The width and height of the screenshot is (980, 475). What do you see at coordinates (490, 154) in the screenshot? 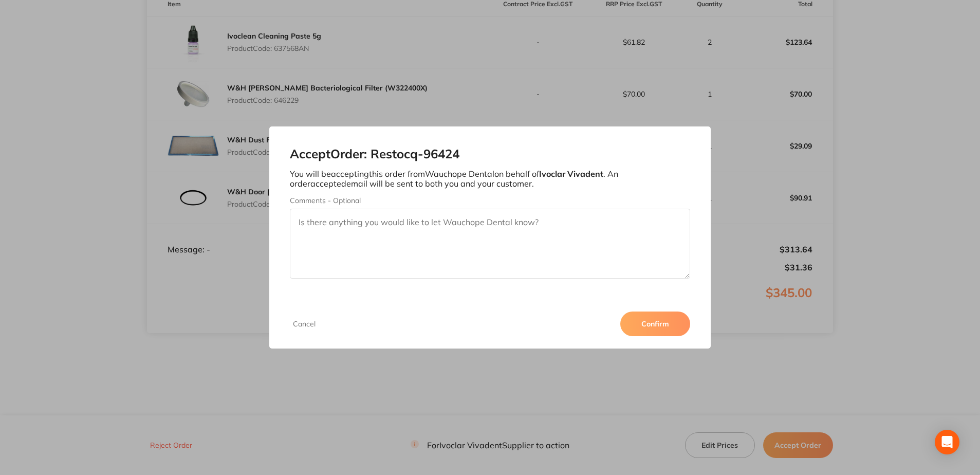
I see `h2: Accept Order: Restocq- 96424` at bounding box center [490, 154].